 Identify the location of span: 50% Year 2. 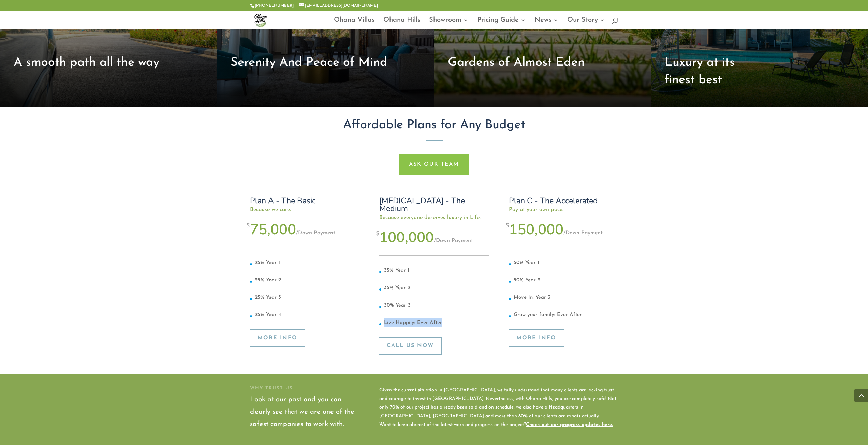
(527, 280).